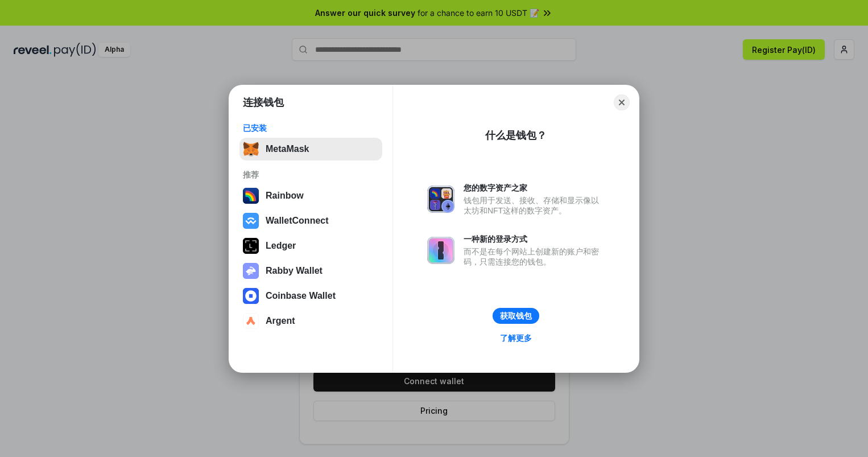  I want to click on div: 了解更多, so click(516, 338).